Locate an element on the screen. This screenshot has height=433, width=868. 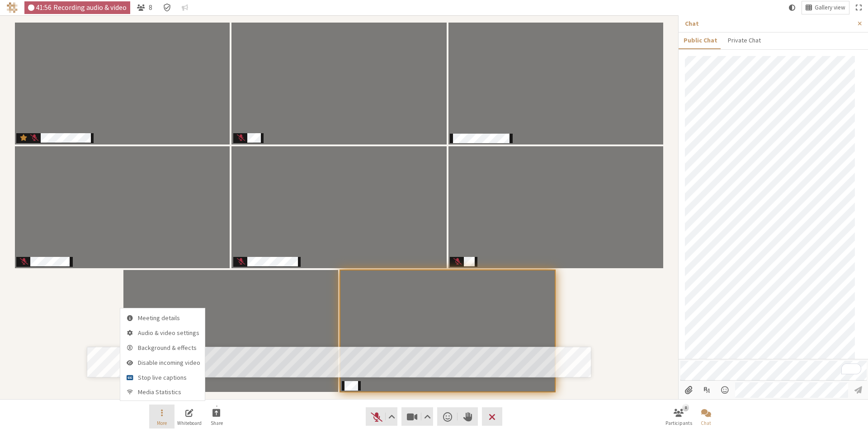
span: 8 is located at coordinates (151, 7).